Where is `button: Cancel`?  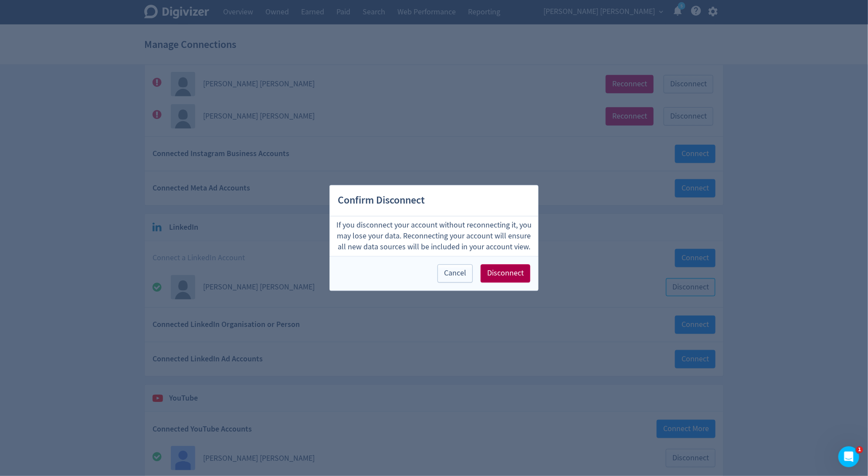
button: Cancel is located at coordinates (455, 274).